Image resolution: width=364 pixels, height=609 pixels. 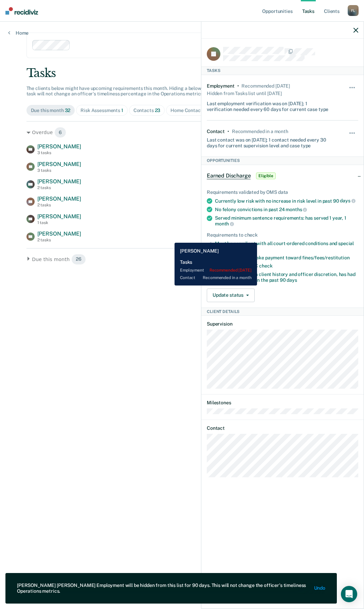 What do you see at coordinates (102, 110) in the screenshot?
I see `div: Risk Assessments` at bounding box center [102, 110].